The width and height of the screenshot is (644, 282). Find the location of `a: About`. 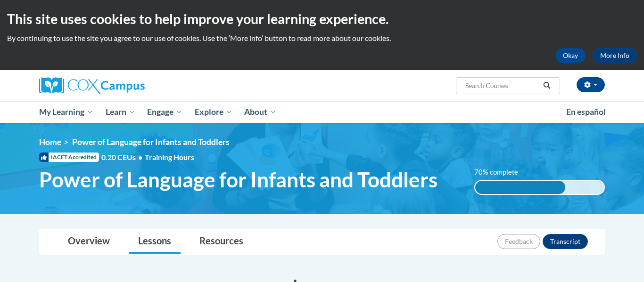

a: About is located at coordinates (261, 112).